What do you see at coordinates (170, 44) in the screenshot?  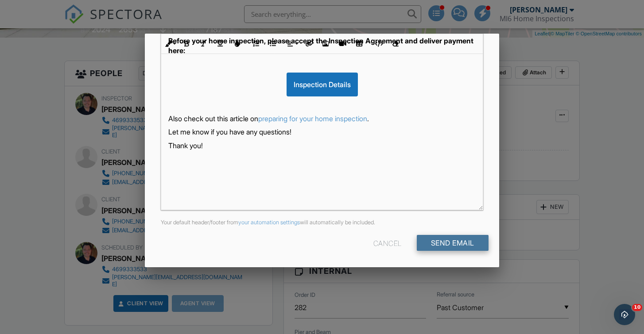 I see `button: Inline Style` at bounding box center [170, 44].